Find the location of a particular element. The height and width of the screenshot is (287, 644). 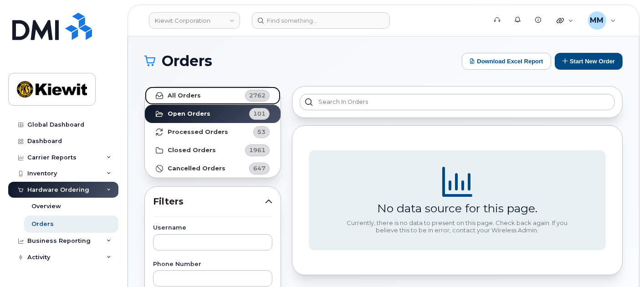

span: Orders is located at coordinates (186, 61).